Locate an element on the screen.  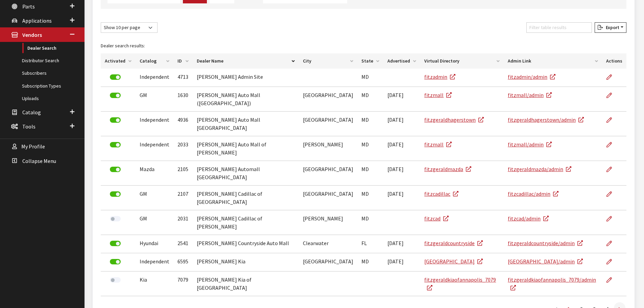
span: Export is located at coordinates (611, 27).